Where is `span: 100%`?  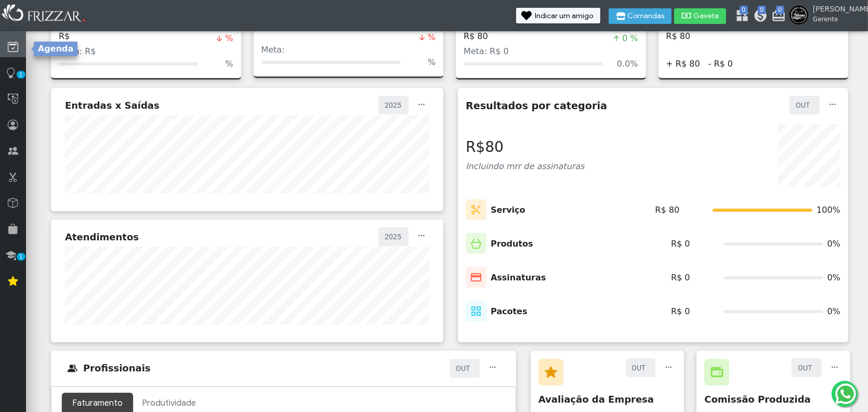
span: 100% is located at coordinates (829, 210).